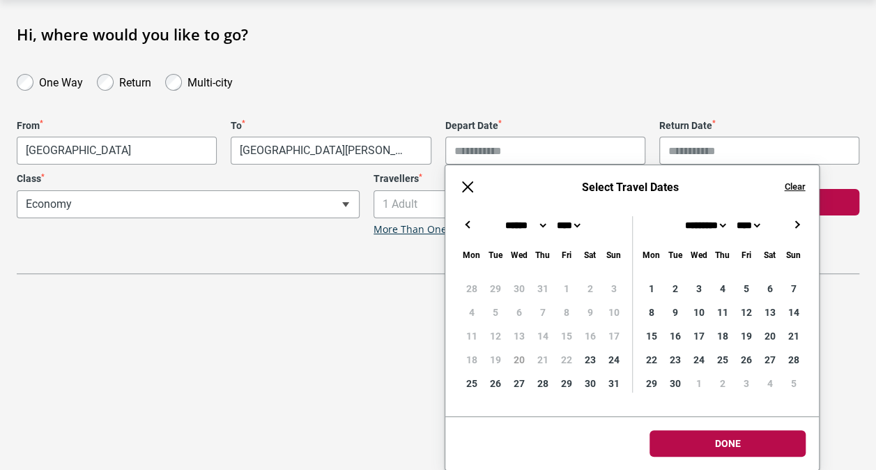  I want to click on div: 16, so click(675, 336).